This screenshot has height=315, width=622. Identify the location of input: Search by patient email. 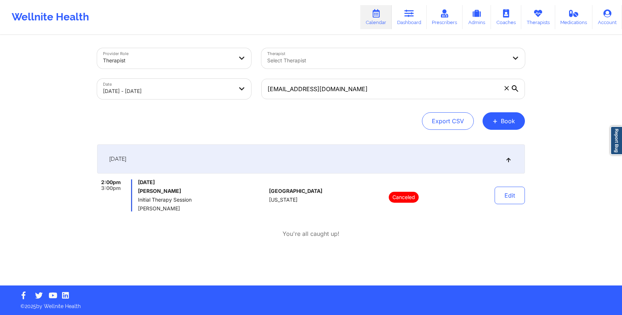
(393, 89).